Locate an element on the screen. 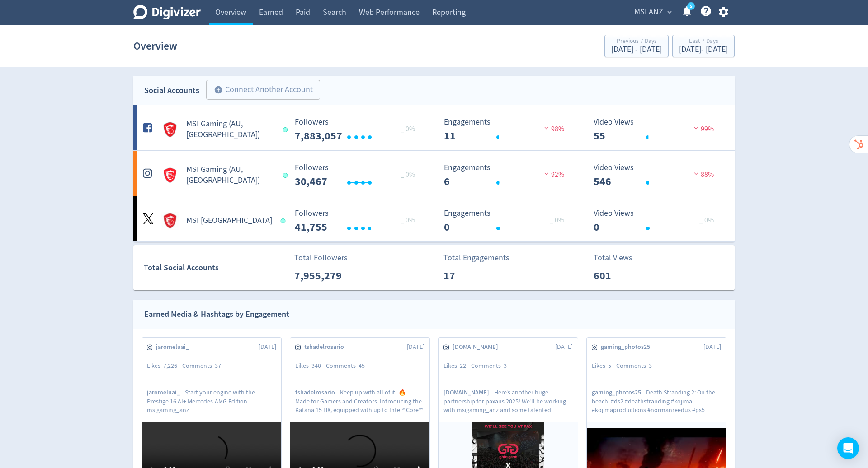  text: 5 is located at coordinates (691, 6).